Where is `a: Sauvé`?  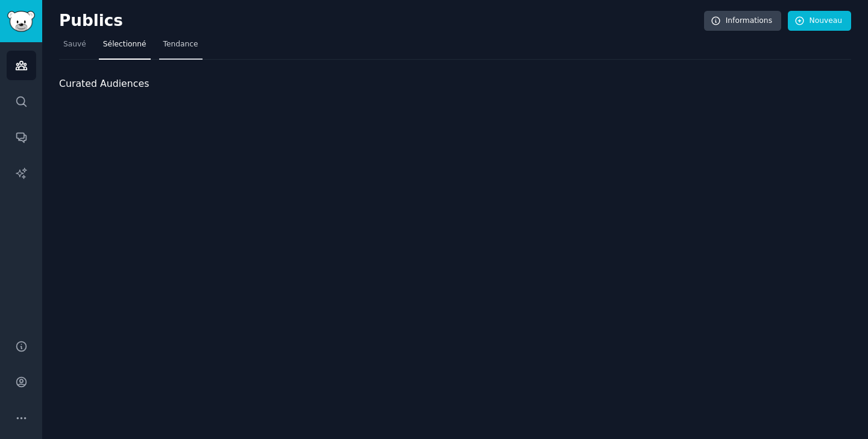
a: Sauvé is located at coordinates (75, 47).